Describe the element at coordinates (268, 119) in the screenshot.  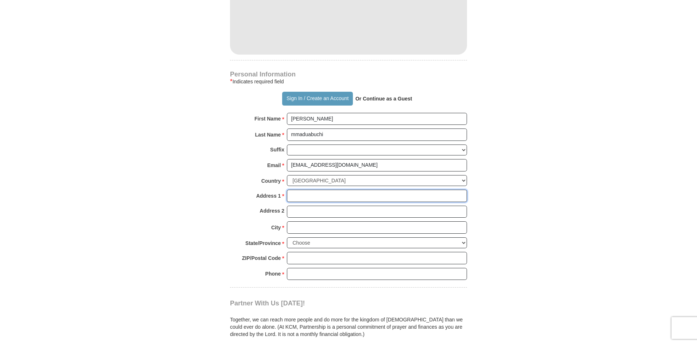
I see `strong: First Name` at that location.